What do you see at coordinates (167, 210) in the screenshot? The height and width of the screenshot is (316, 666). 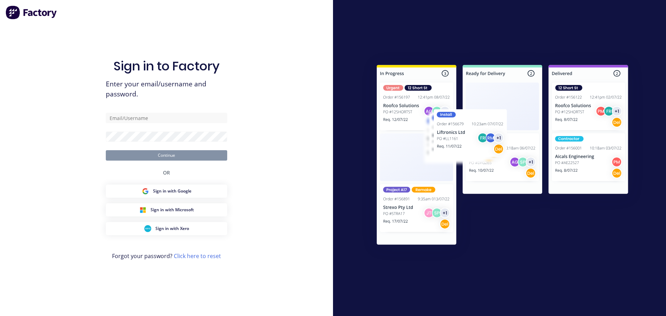 I see `button: Microsoft Sign inSign in with Microsoft` at bounding box center [167, 210].